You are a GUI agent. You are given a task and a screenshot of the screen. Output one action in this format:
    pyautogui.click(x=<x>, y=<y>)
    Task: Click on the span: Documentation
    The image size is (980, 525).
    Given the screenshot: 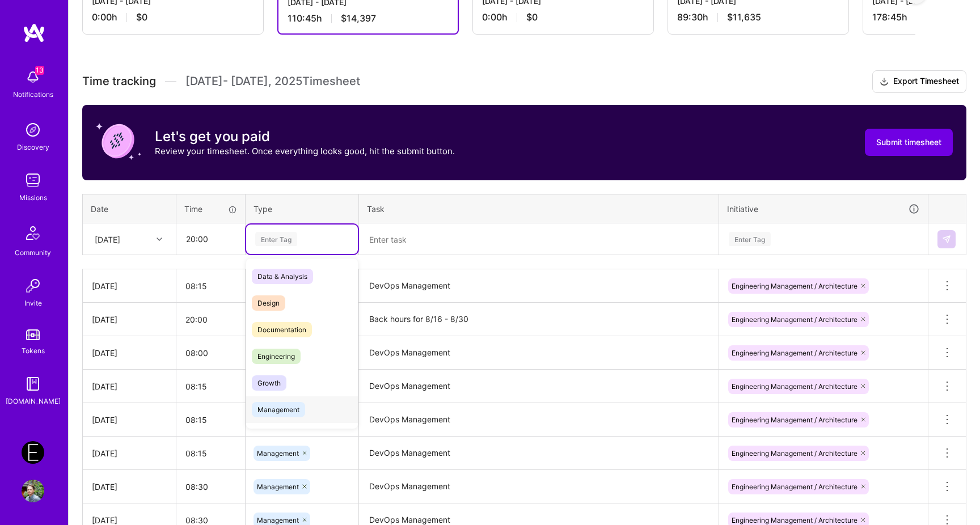 What is the action you would take?
    pyautogui.click(x=282, y=329)
    